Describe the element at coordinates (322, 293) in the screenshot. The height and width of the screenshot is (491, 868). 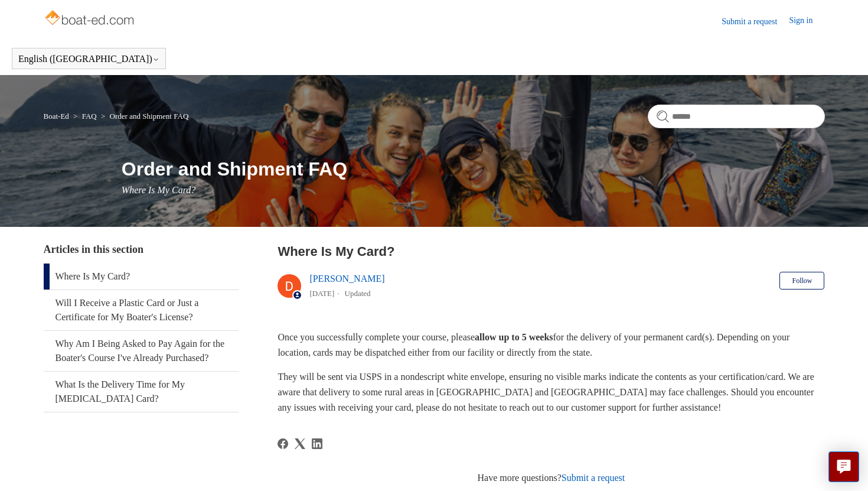
I see `time: 04/15/2024, 17:31` at that location.